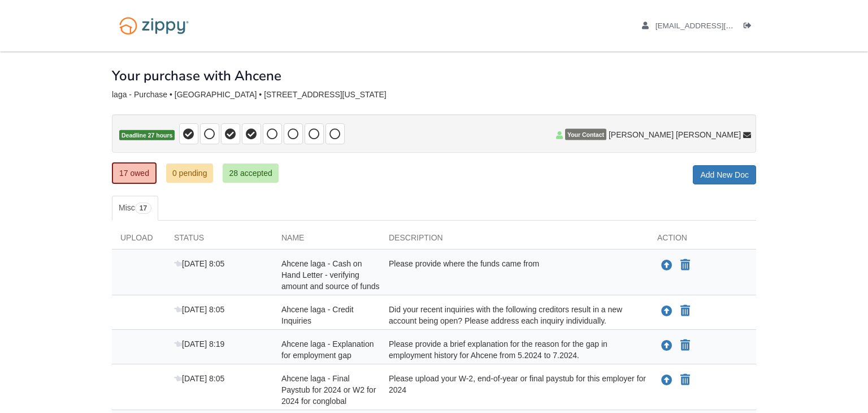  I want to click on div: Action, so click(702, 240).